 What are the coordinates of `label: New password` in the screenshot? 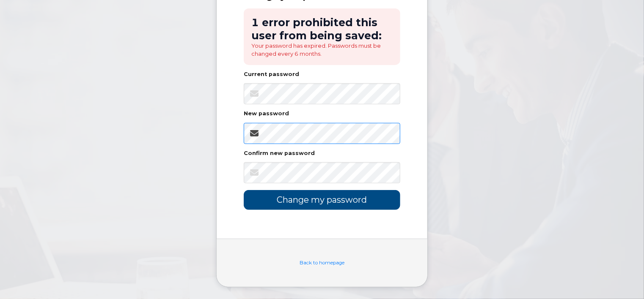 It's located at (266, 113).